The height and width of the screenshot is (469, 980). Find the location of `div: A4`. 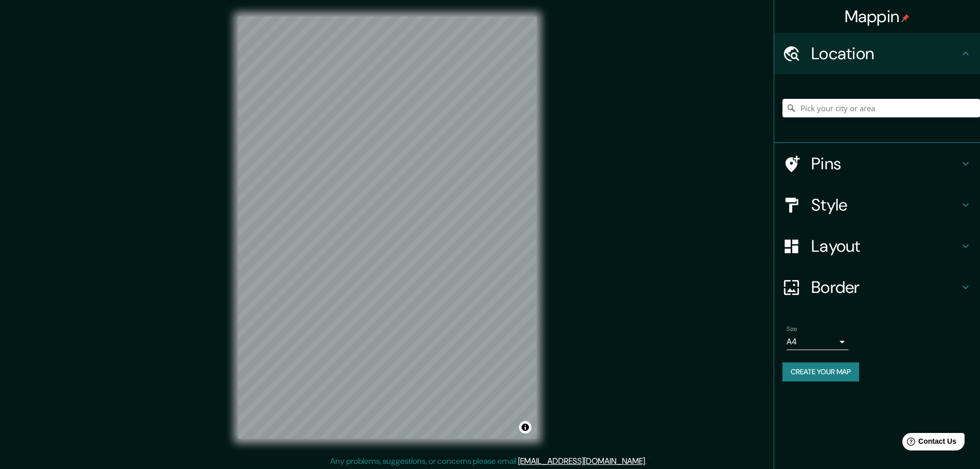

div: A4 is located at coordinates (817, 342).